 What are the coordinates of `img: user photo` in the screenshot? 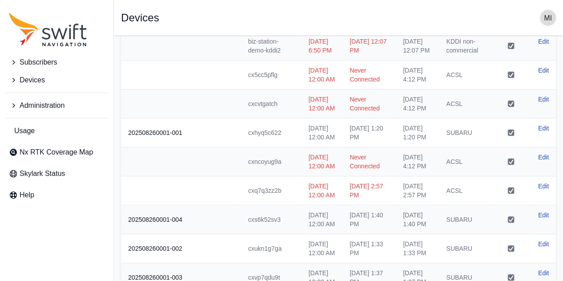 It's located at (548, 18).